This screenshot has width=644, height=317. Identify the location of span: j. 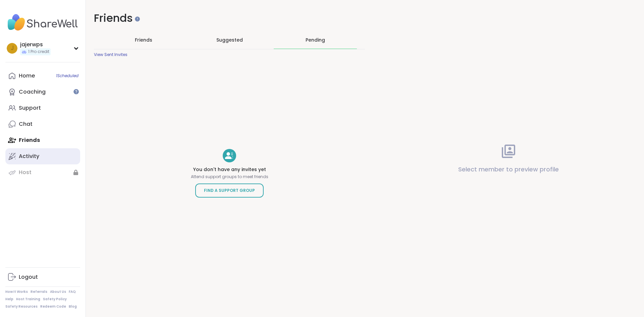
(12, 48).